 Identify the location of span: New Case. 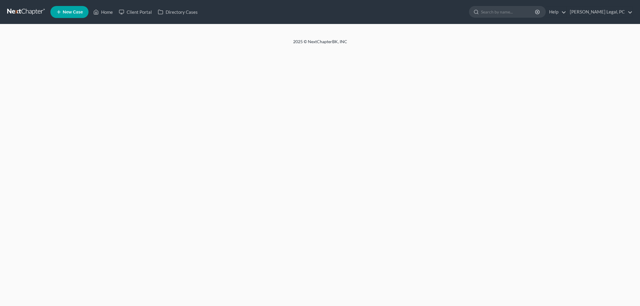
(73, 12).